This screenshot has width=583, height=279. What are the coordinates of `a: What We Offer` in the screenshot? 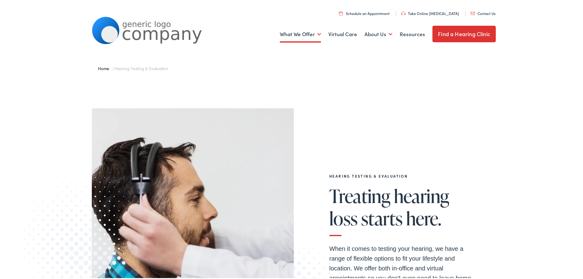 It's located at (300, 33).